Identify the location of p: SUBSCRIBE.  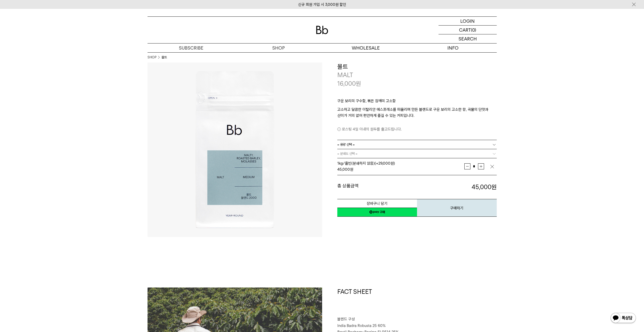
(191, 48).